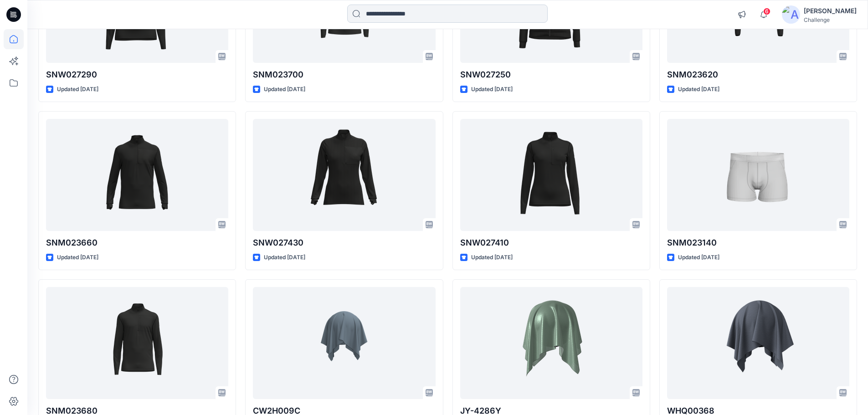 This screenshot has width=868, height=415. Describe the element at coordinates (137, 175) in the screenshot. I see `a: SNM023660` at that location.